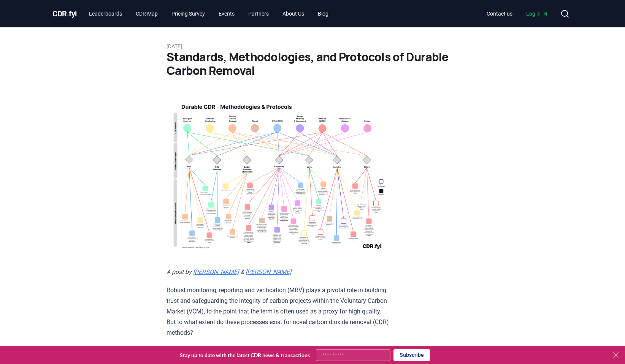  What do you see at coordinates (323, 13) in the screenshot?
I see `a: Blog` at bounding box center [323, 13].